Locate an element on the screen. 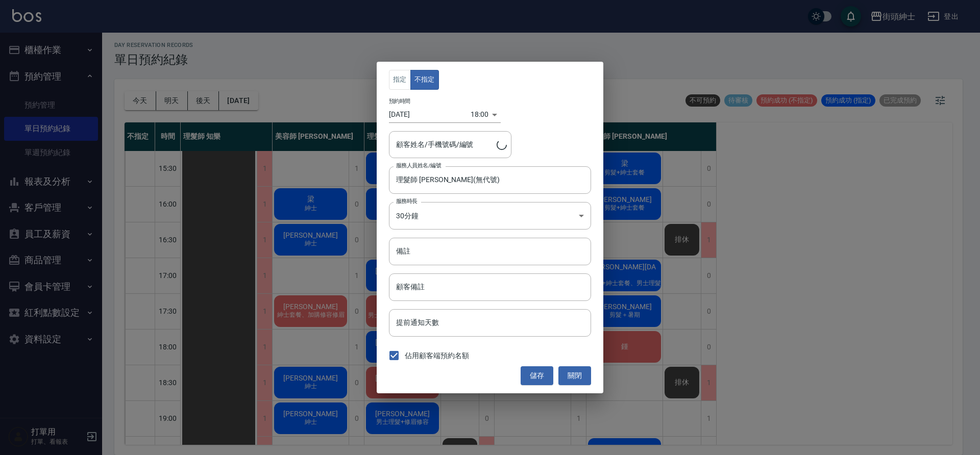 The width and height of the screenshot is (980, 455). label: 預約時間 is located at coordinates (400, 101).